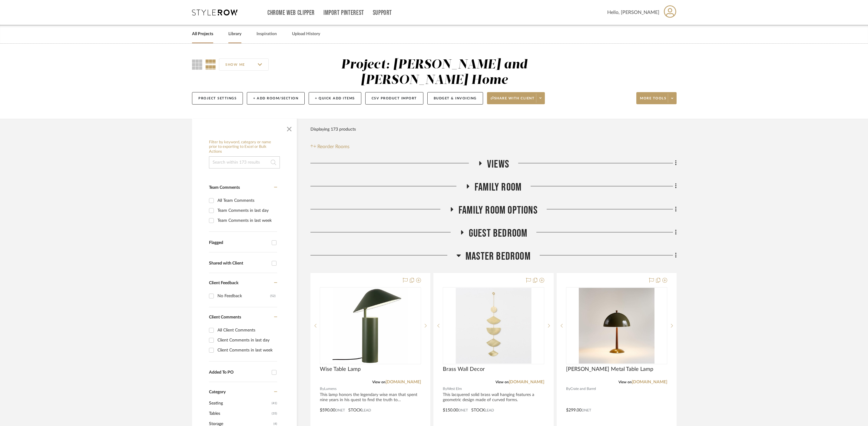  I want to click on a: Chrome Web Clipper, so click(291, 13).